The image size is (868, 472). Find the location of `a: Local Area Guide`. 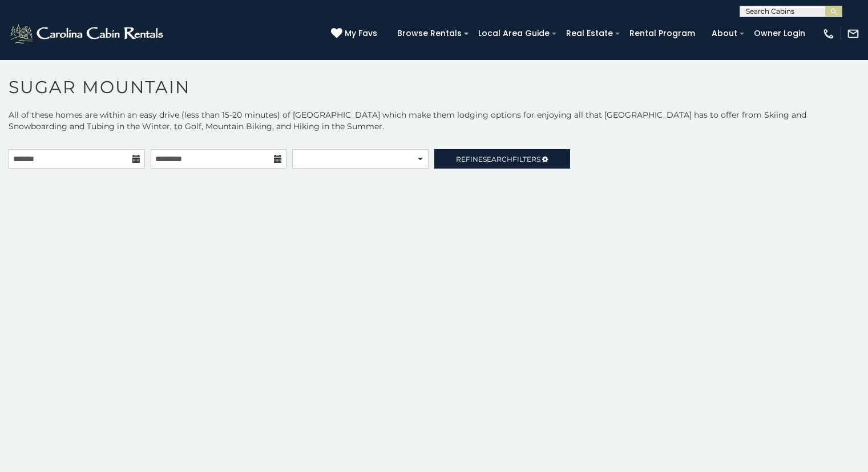

a: Local Area Guide is located at coordinates (513, 33).